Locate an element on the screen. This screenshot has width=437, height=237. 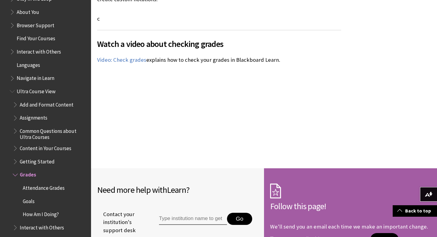
span: Contact your institution's support desk is located at coordinates (121, 223).